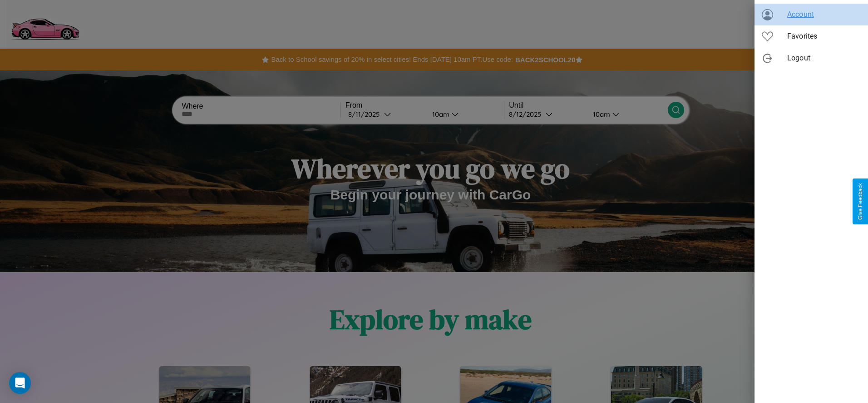 This screenshot has width=868, height=403. I want to click on div: Favorites, so click(811, 36).